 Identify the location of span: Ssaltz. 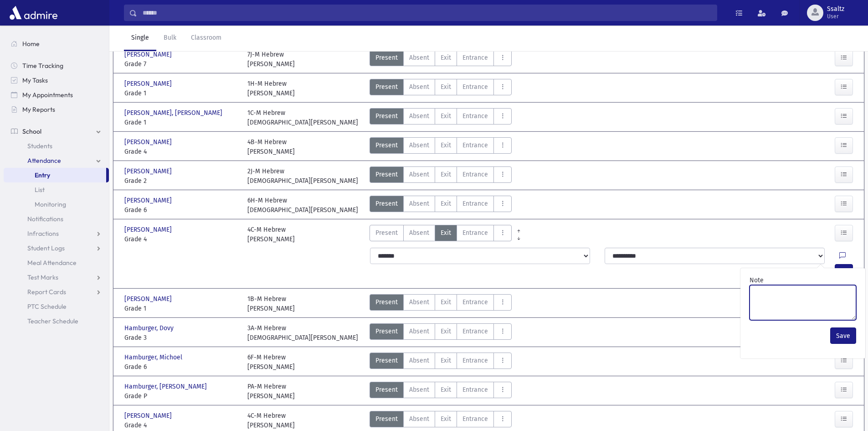
(836, 9).